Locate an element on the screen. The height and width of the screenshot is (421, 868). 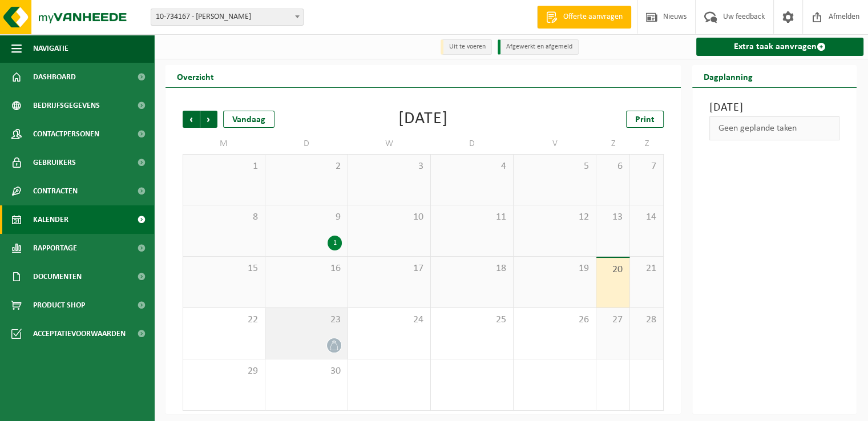
span: 15 is located at coordinates (224, 269).